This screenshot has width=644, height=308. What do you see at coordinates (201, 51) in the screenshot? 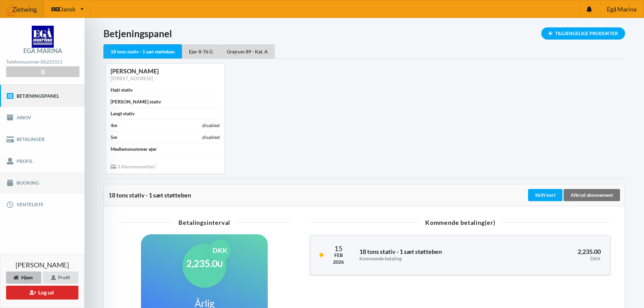
I see `div: Ejer 8-76 G` at bounding box center [201, 51].